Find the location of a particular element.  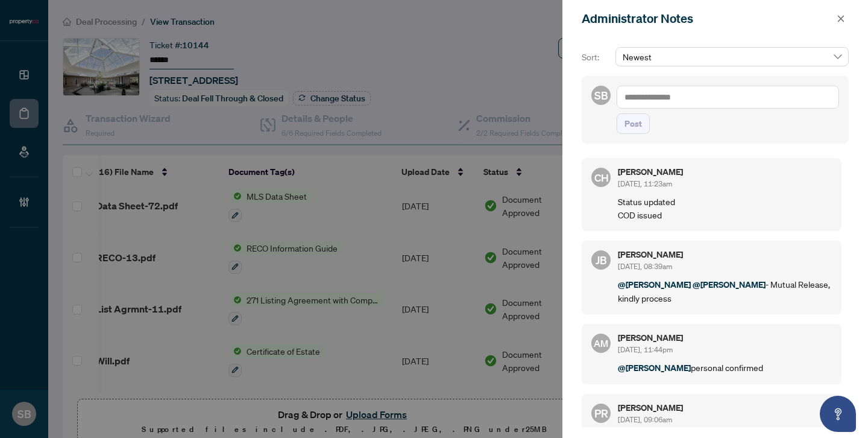

button: Open asap is located at coordinates (837, 414).